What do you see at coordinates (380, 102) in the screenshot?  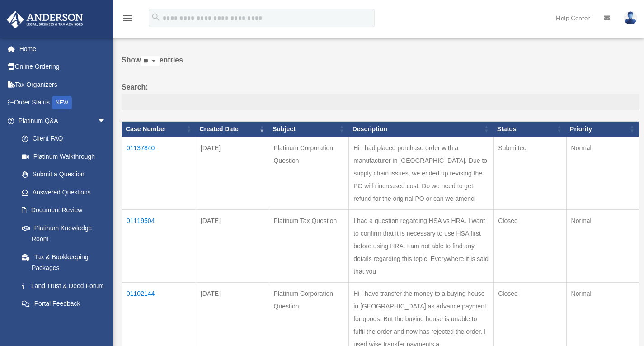 I see `input: Search:` at bounding box center [380, 102].